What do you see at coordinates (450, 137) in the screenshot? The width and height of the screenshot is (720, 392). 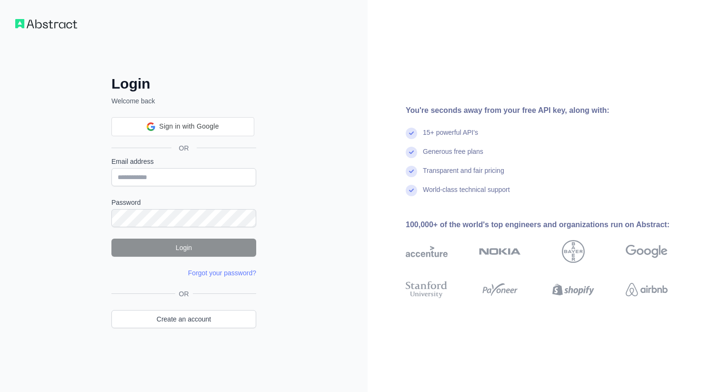 I see `div: 15+ powerful API's` at bounding box center [450, 137].